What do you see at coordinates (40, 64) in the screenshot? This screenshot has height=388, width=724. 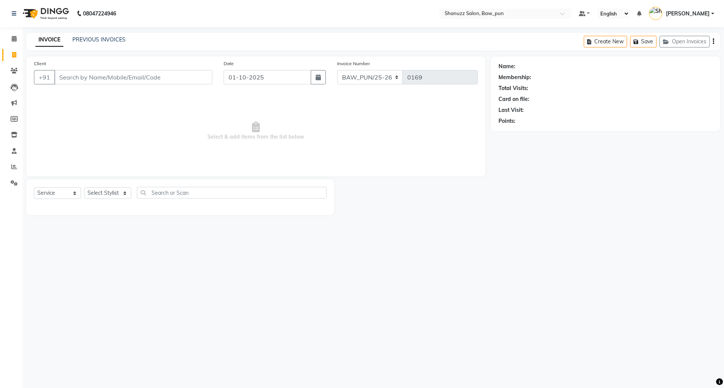 I see `label: Client` at bounding box center [40, 64].